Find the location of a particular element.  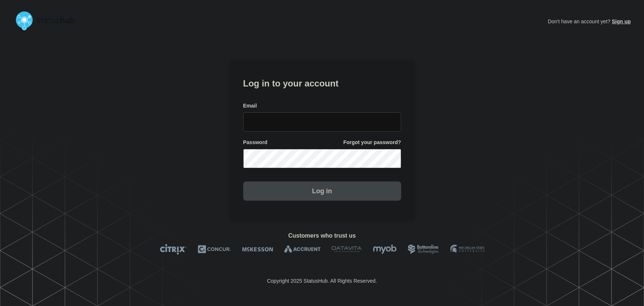

img: myob logo is located at coordinates (385, 249).